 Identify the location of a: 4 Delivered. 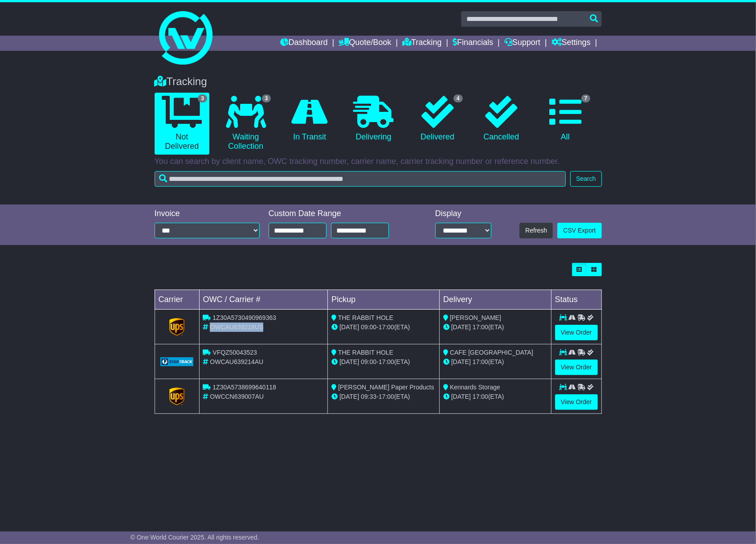
(437, 119).